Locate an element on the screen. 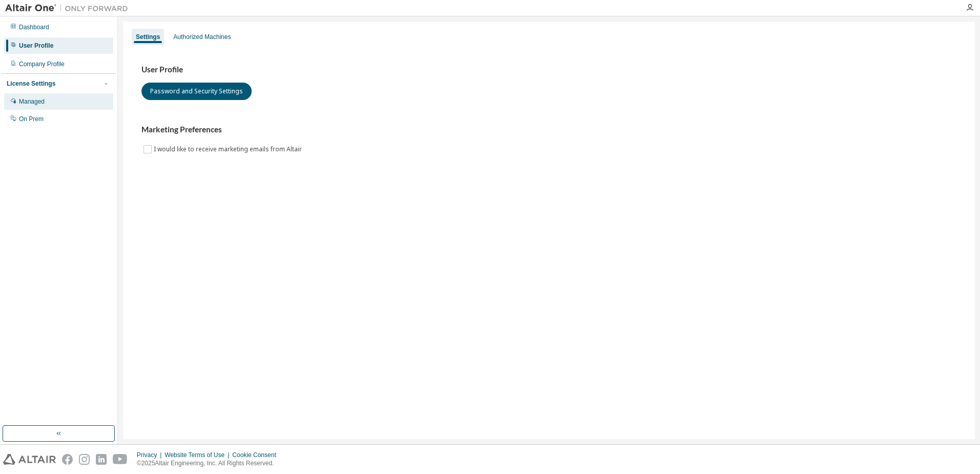 This screenshot has width=980, height=474. div: Authorized Machines is located at coordinates (202, 37).